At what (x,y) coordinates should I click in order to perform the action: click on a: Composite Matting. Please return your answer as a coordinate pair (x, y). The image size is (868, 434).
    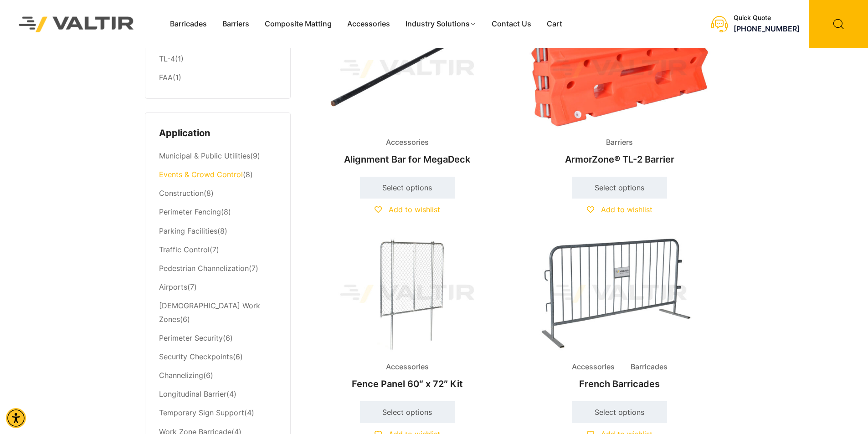
    Looking at the image, I should click on (298, 24).